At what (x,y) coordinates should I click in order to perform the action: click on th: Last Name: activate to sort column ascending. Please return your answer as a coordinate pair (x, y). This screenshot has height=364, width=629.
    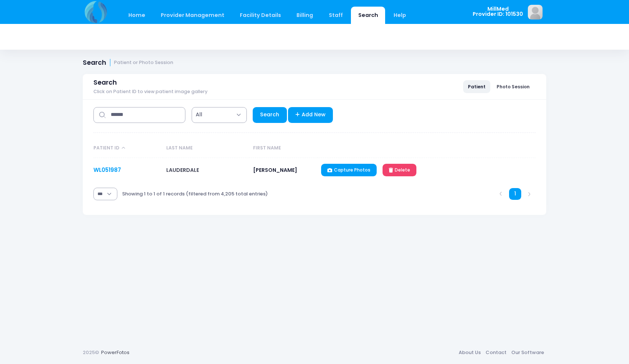
    Looking at the image, I should click on (206, 148).